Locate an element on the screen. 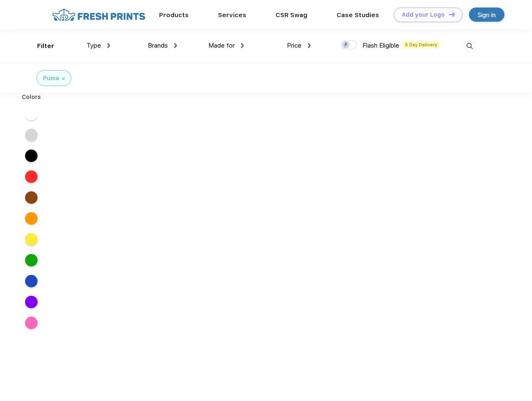 The image size is (532, 401). div: Colors is located at coordinates (32, 97).